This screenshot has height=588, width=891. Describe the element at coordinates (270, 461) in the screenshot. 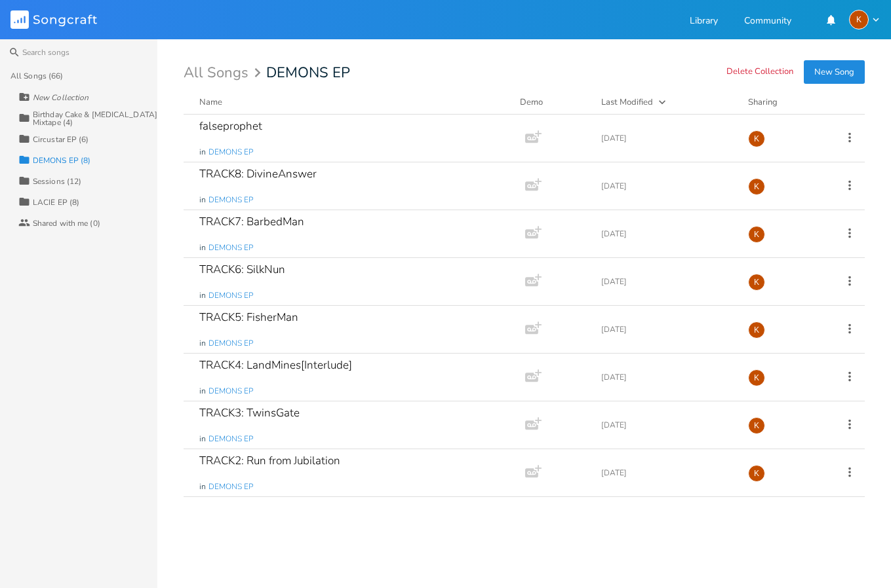

I see `div: TRACK2: Run from Jubilation` at that location.